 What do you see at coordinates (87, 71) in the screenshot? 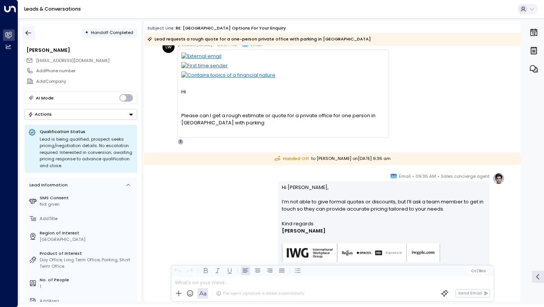
I see `div: AddPhone number` at bounding box center [87, 71].